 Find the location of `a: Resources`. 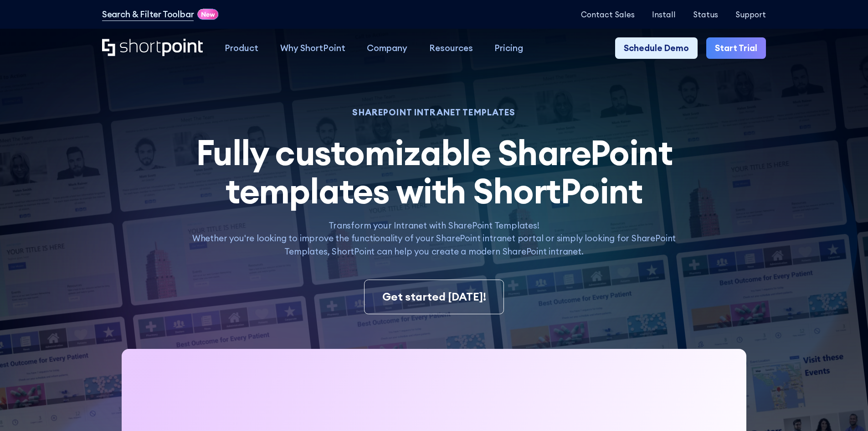

a: Resources is located at coordinates (451, 49).